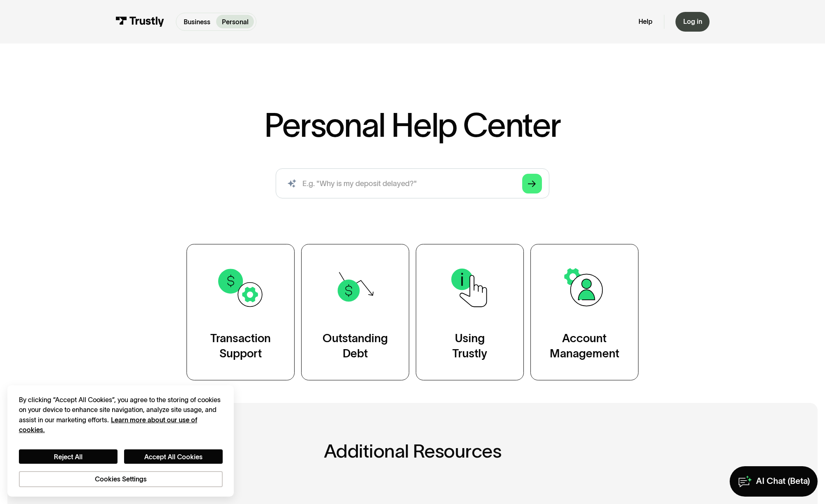  What do you see at coordinates (120, 441) in the screenshot?
I see `div: Cookie banner` at bounding box center [120, 441].